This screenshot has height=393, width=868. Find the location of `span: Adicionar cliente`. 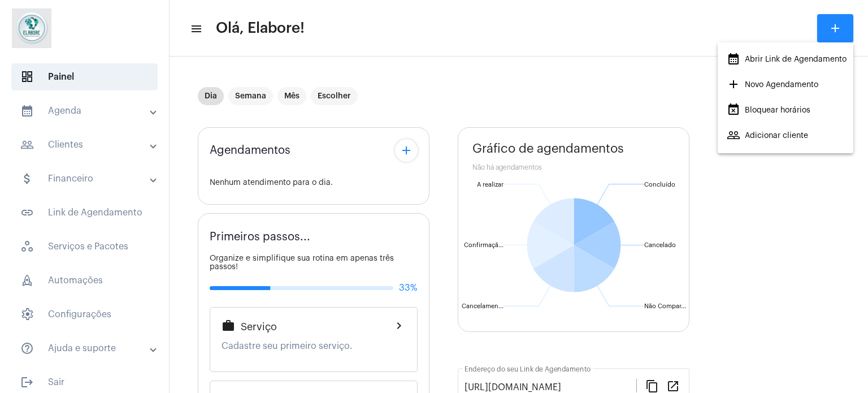

span: Adicionar cliente is located at coordinates (767, 136).